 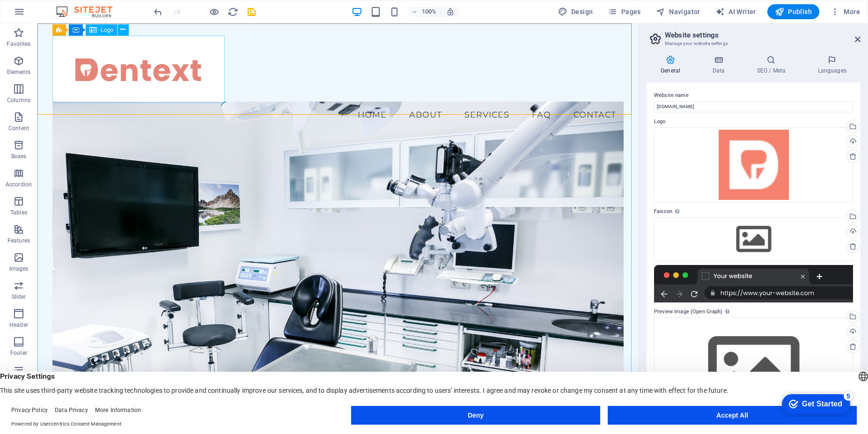 I want to click on span: More, so click(x=846, y=12).